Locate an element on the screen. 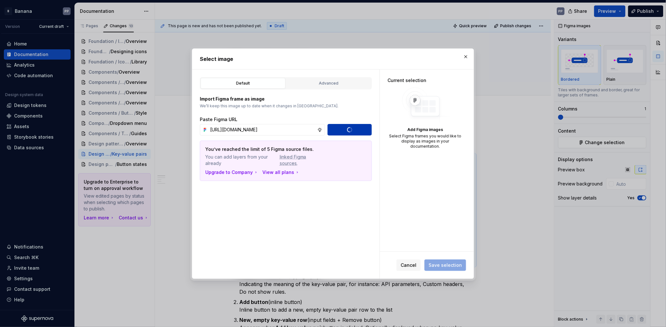  span: linked Figma sources. is located at coordinates (300, 160).